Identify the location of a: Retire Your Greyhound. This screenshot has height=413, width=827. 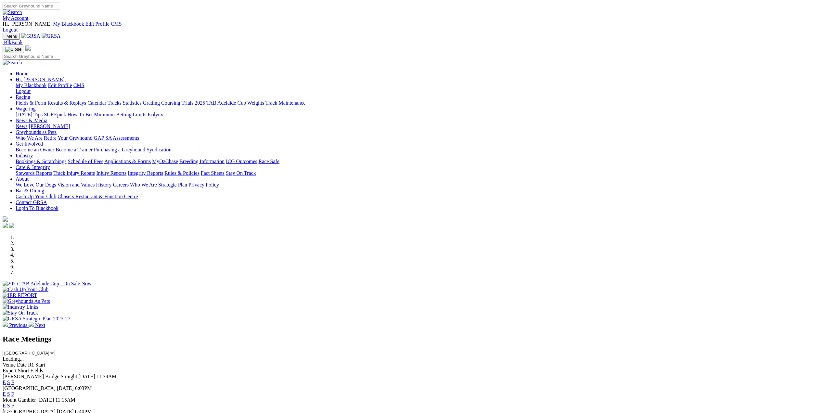
(68, 138).